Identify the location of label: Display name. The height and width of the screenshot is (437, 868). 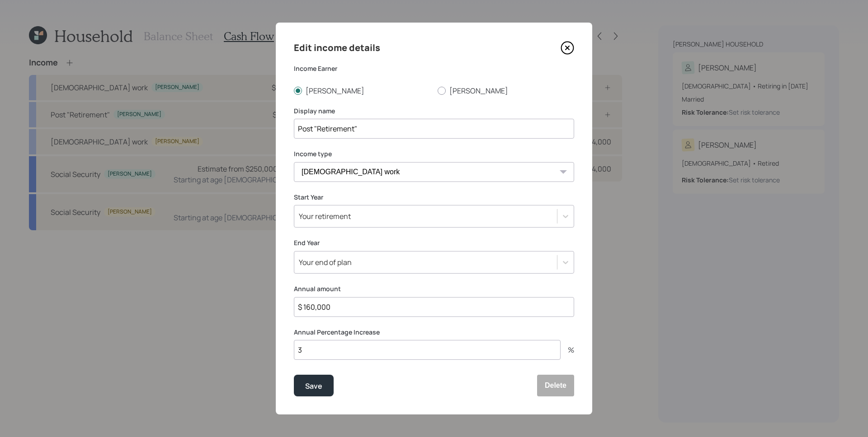
(434, 111).